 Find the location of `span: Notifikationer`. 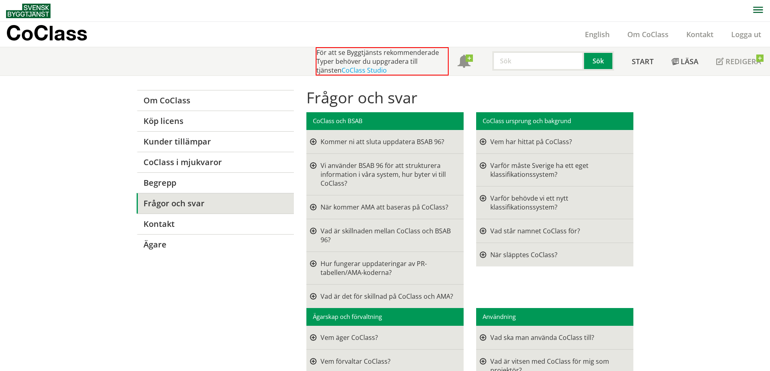

span: Notifikationer is located at coordinates (464, 62).